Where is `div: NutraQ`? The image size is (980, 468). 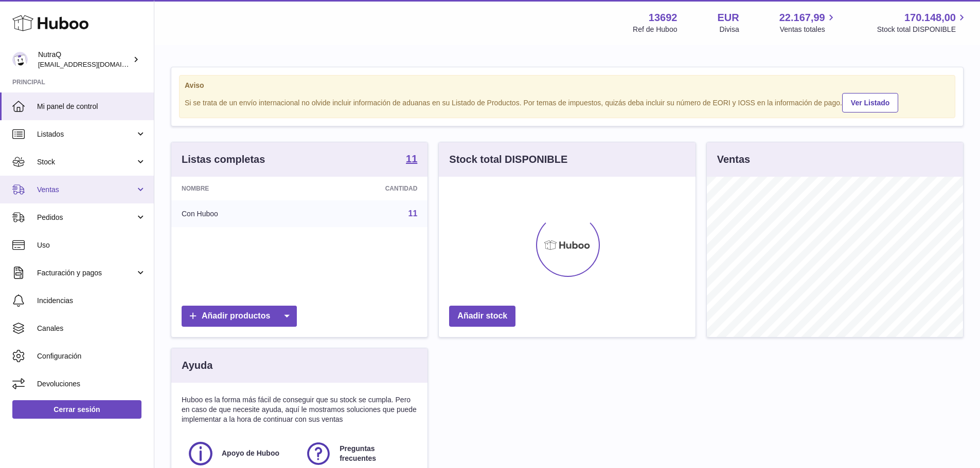 div: NutraQ is located at coordinates (84, 60).